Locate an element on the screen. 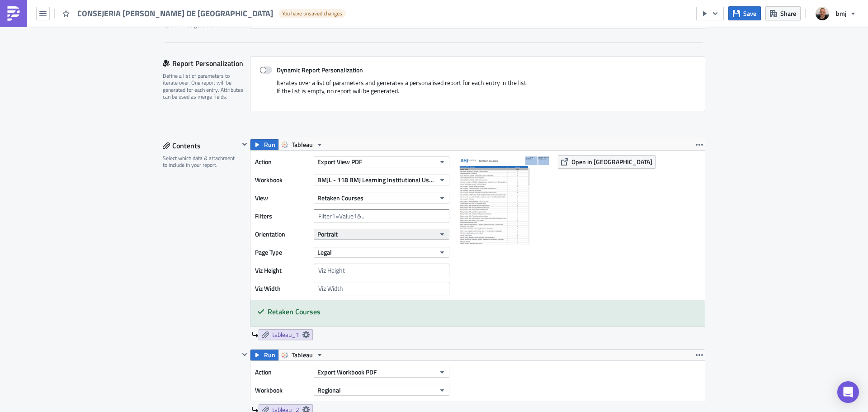 This screenshot has width=868, height=412. button: Retaken Courses is located at coordinates (382, 198).